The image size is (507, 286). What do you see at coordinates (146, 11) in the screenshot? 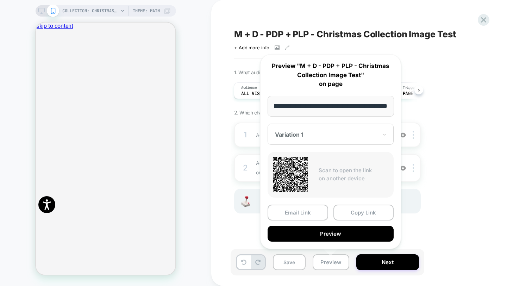
I see `span: Theme: MAIN` at bounding box center [146, 11].